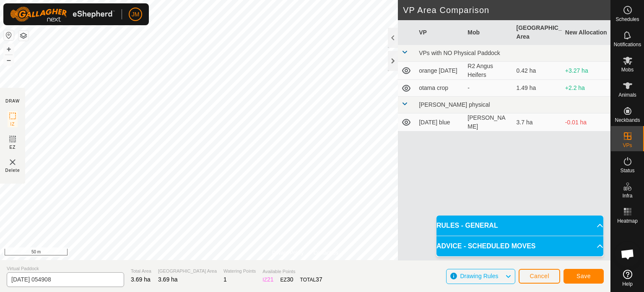 The height and width of the screenshot is (292, 644). What do you see at coordinates (23, 36) in the screenshot?
I see `button: Map Layers` at bounding box center [23, 36].